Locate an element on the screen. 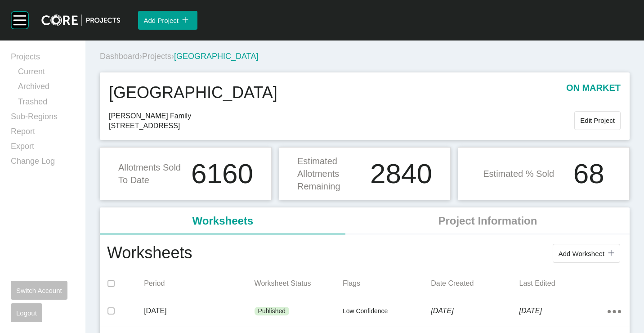 This screenshot has height=333, width=644. button: Add Project is located at coordinates (168, 20).